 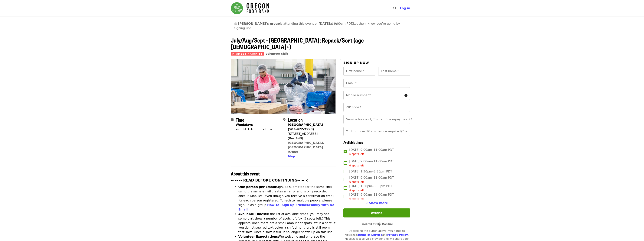 I want to click on a: Privacy Policy, so click(x=397, y=235).